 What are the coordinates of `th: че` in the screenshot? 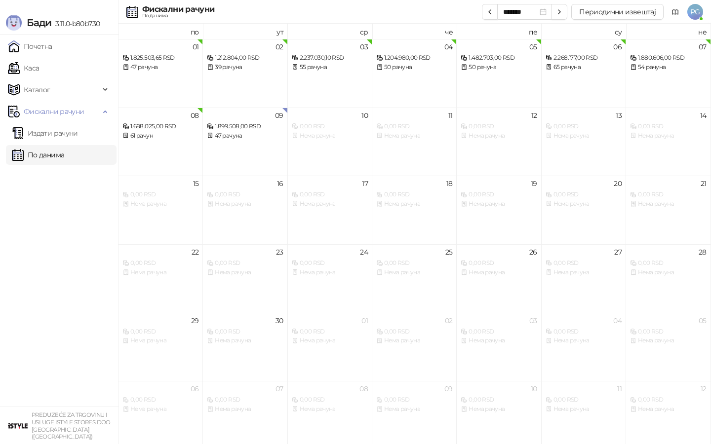 It's located at (414, 31).